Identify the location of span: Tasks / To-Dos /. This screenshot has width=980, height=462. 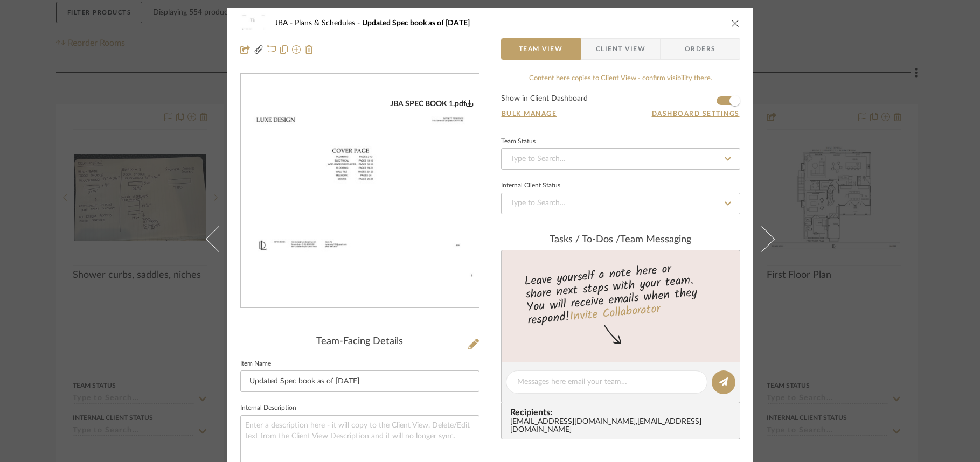
(585, 240).